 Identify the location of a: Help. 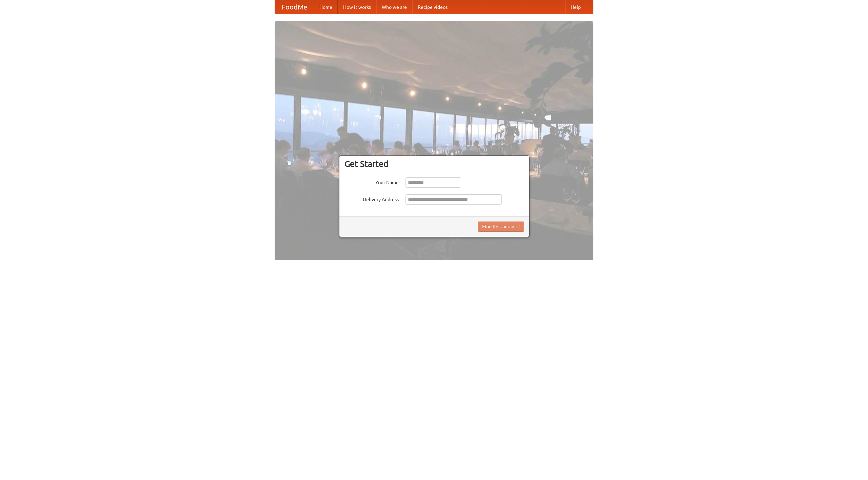
(576, 7).